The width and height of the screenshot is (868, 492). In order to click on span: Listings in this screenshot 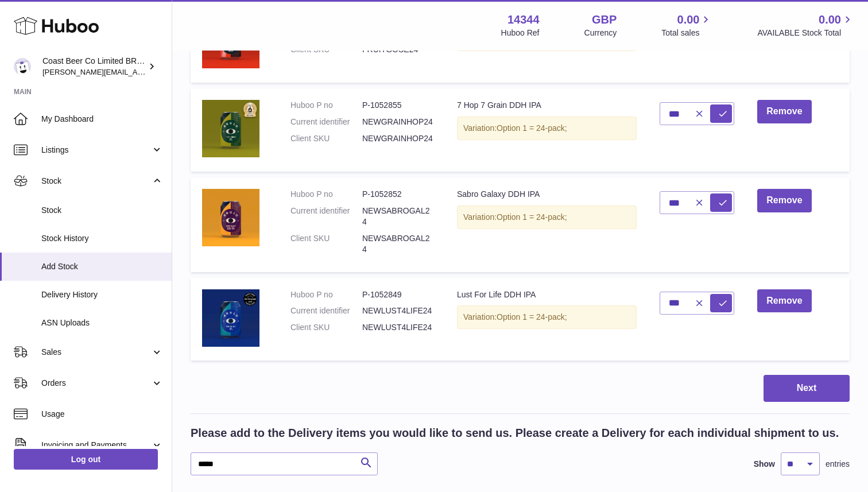, I will do `click(96, 150)`.